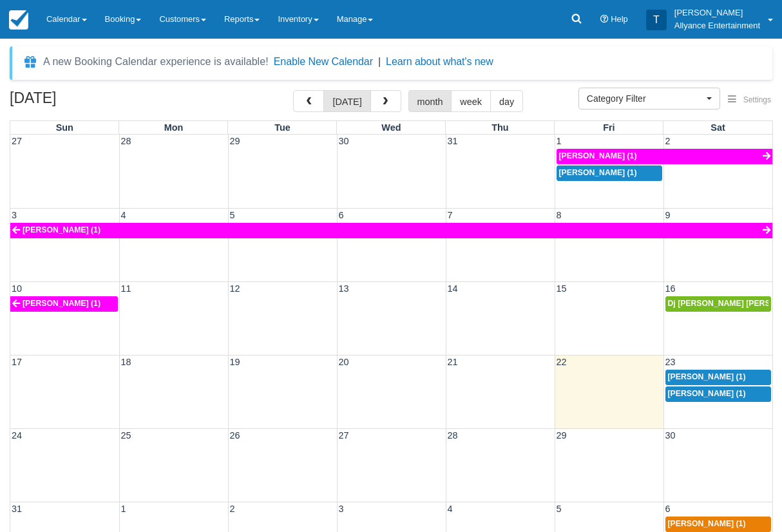  I want to click on span: 16, so click(670, 288).